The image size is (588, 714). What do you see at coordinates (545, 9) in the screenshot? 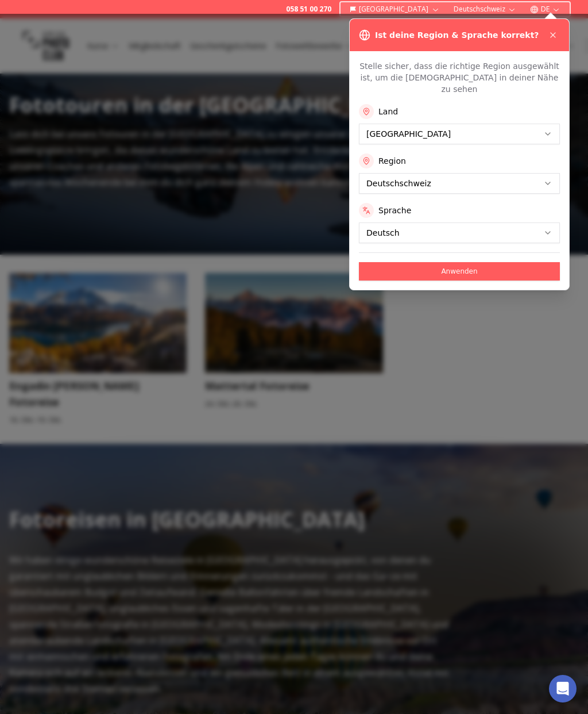
I see `button: DE` at bounding box center [545, 9].